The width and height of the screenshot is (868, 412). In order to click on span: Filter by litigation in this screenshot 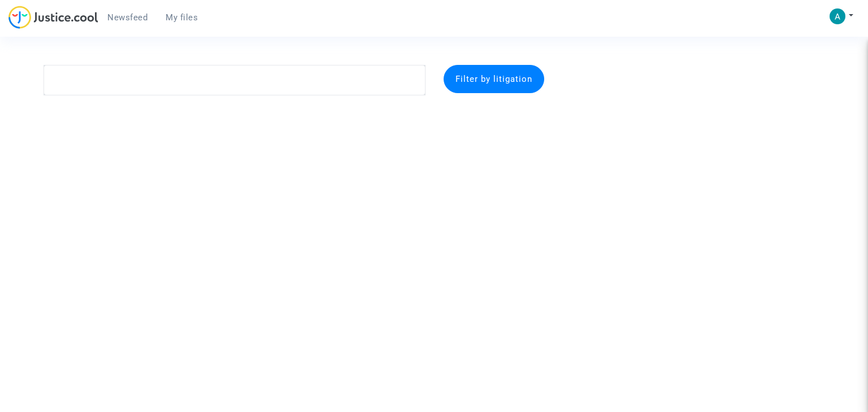, I will do `click(494, 79)`.